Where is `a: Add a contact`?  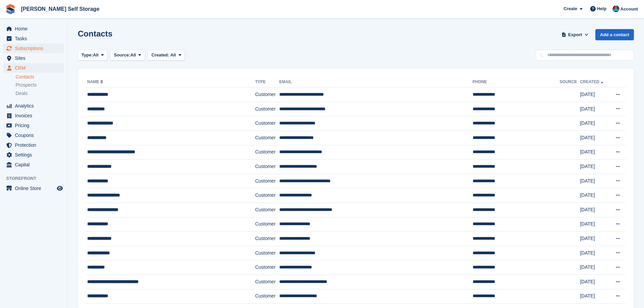
a: Add a contact is located at coordinates (614, 35).